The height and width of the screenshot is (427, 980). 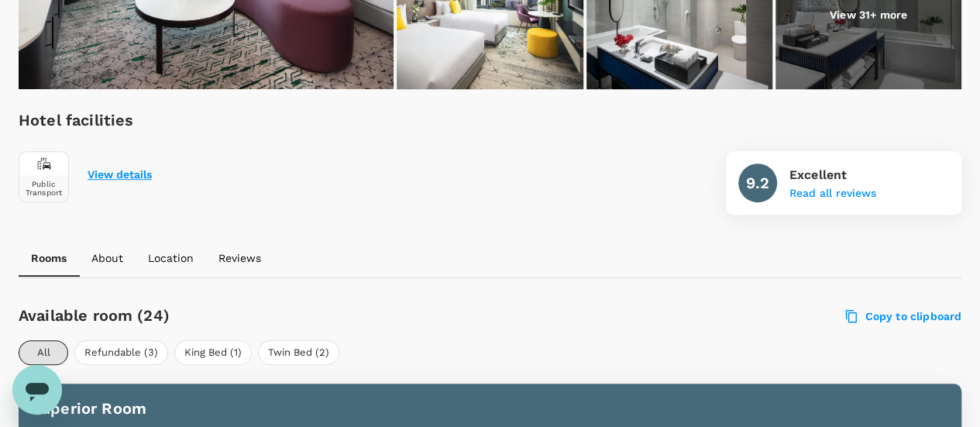 What do you see at coordinates (119, 175) in the screenshot?
I see `button: View details` at bounding box center [119, 175].